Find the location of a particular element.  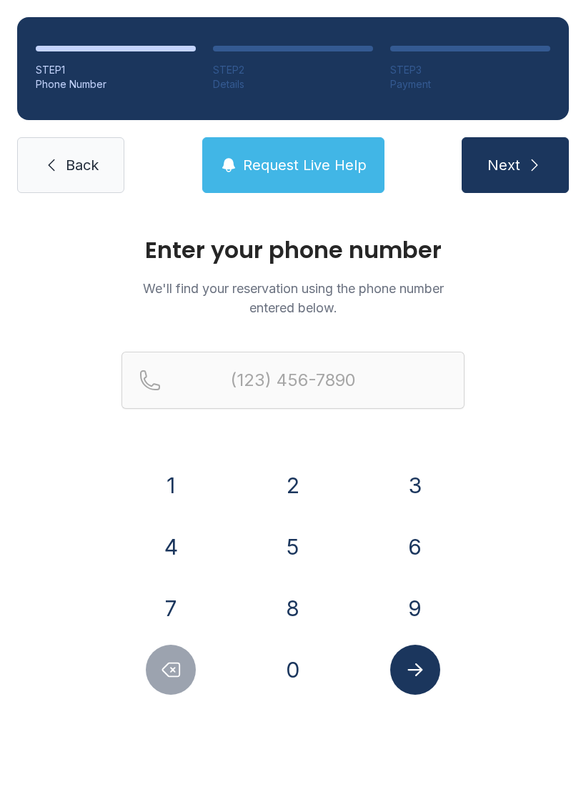

button: 7 is located at coordinates (171, 608).